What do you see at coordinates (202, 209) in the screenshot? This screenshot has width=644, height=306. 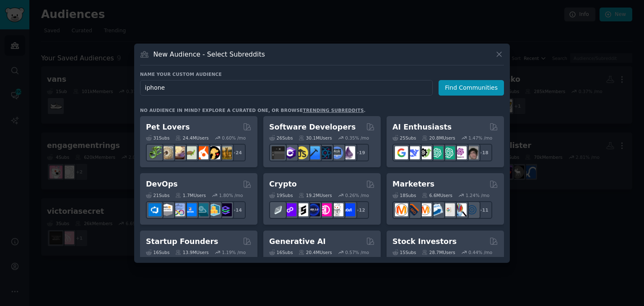 I see `img: platformengineering` at bounding box center [202, 209].